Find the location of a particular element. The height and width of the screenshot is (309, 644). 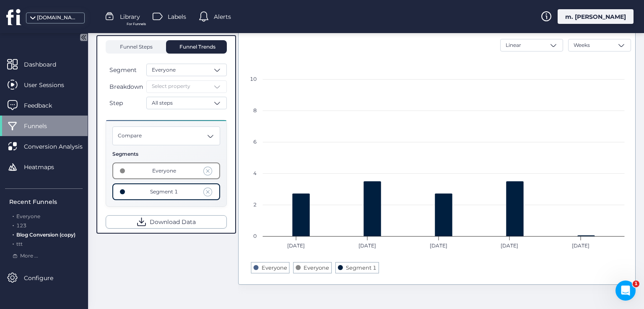

span: Step is located at coordinates (116, 103).